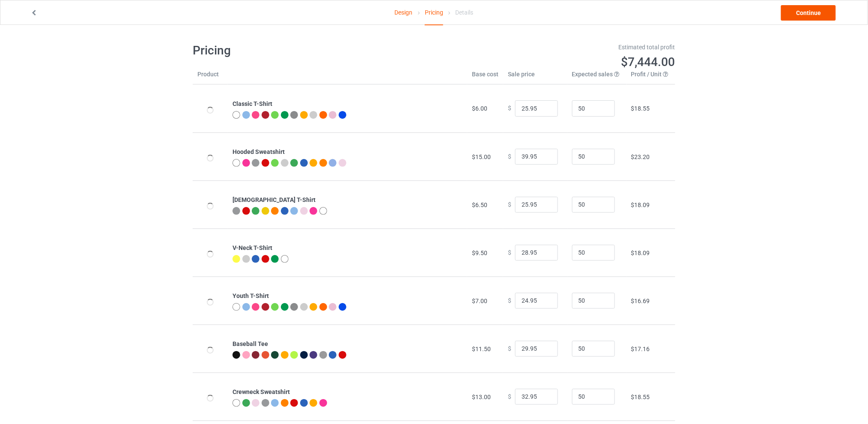 This screenshot has width=868, height=424. What do you see at coordinates (641, 348) in the screenshot?
I see `span: $17.16` at bounding box center [641, 348].